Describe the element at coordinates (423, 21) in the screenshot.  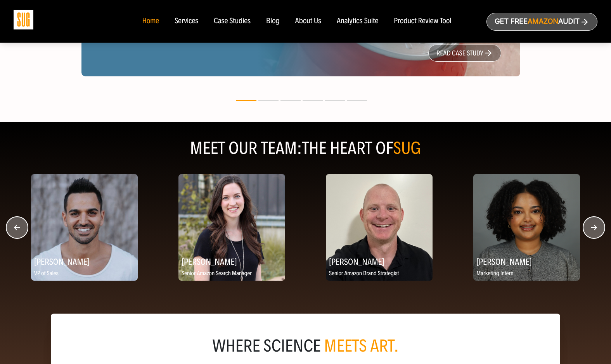
I see `a: Product Review Tool` at that location.